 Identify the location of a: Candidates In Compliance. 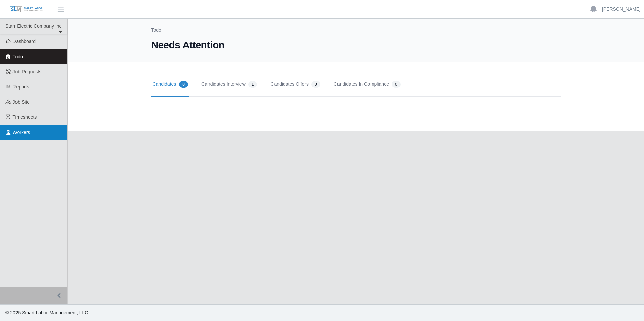
(367, 85).